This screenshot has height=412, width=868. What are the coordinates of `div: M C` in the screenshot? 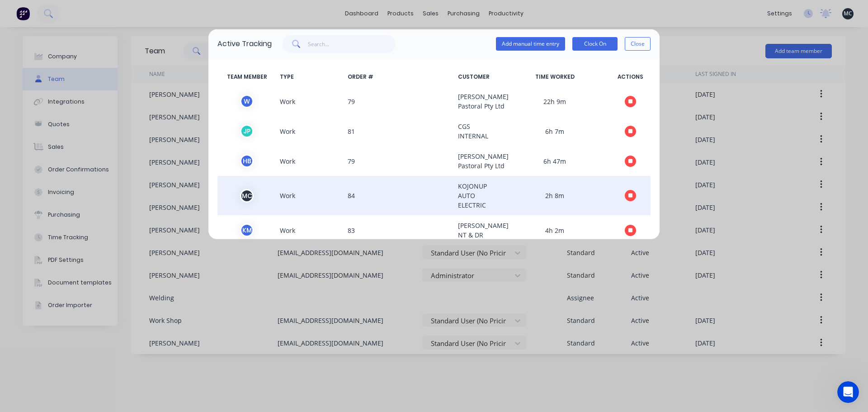 It's located at (247, 196).